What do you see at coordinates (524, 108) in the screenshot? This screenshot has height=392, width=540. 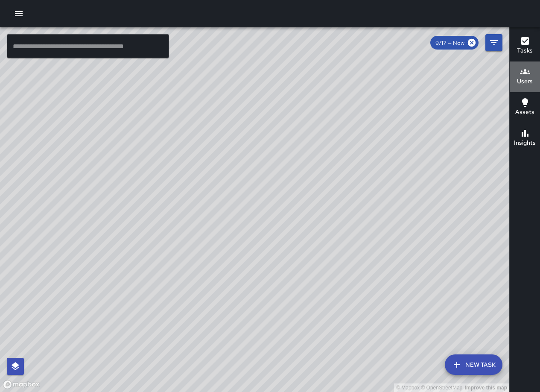 I see `button: Assets` at bounding box center [524, 108].